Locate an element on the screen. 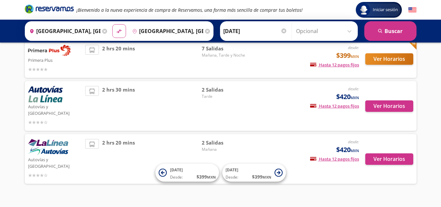 The image size is (441, 207). span: Mañana, Tarde y Noche is located at coordinates (225, 55).